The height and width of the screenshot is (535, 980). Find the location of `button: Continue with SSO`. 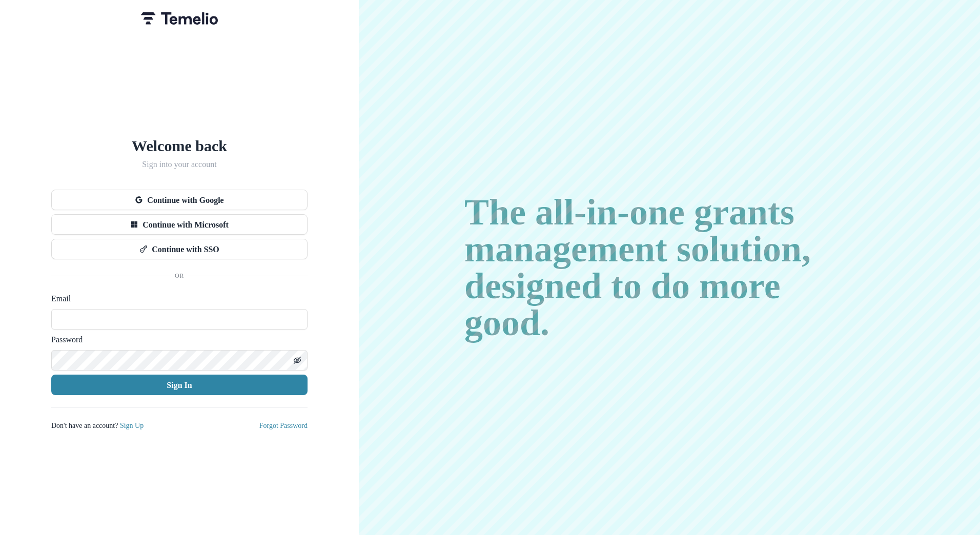

button: Continue with SSO is located at coordinates (180, 249).